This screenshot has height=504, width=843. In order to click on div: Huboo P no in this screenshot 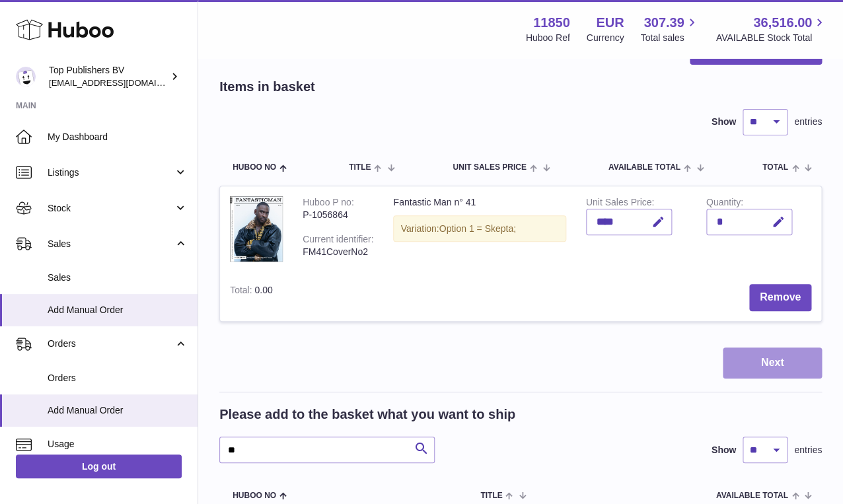, I will do `click(329, 204)`.